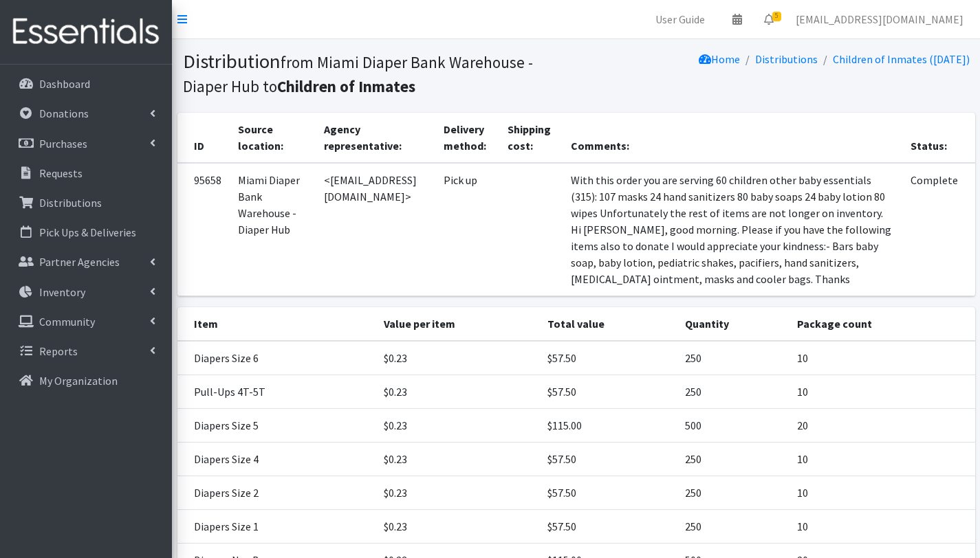  I want to click on p: Donations, so click(64, 114).